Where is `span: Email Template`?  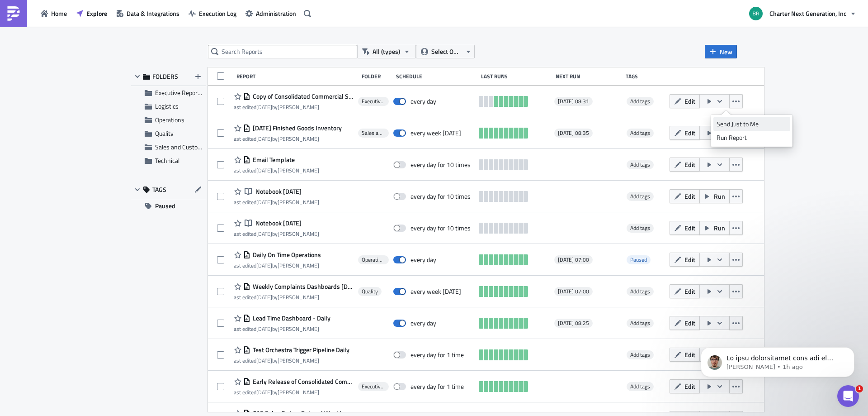
span: Email Template is located at coordinates (273, 160).